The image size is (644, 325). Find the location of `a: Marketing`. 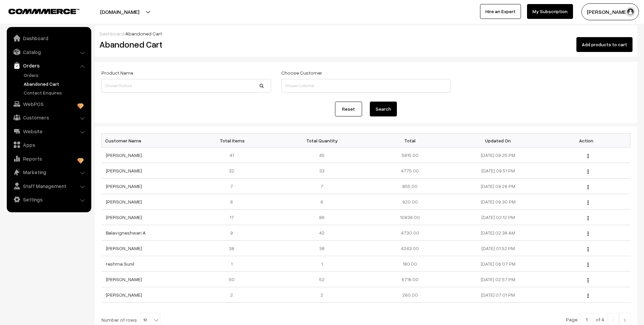

a: Marketing is located at coordinates (49, 172).